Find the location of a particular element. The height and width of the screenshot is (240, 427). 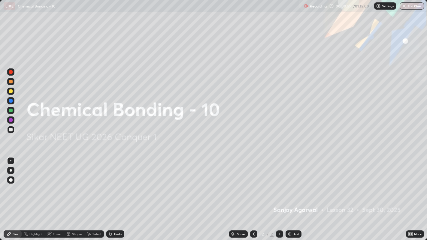

div: Slides is located at coordinates (241, 234).